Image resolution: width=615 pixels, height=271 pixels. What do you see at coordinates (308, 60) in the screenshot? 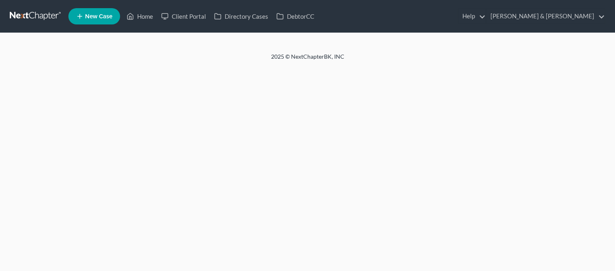
I see `div: 2025 © NextChapterBK, INC` at bounding box center [308, 60].